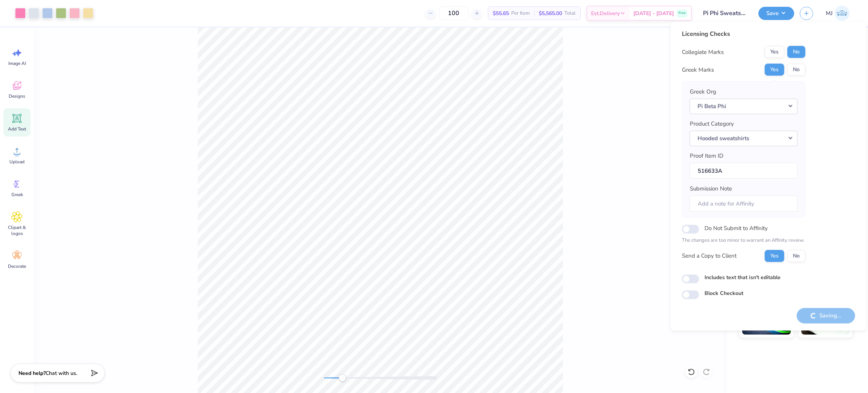 The height and width of the screenshot is (393, 868). I want to click on p: The changes are too minor to warrant an Affinity review., so click(743, 240).